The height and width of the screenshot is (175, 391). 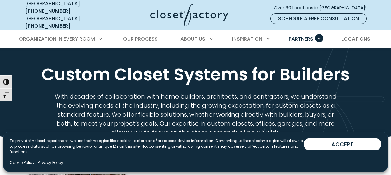 I want to click on nav: Primary Menu, so click(x=196, y=39).